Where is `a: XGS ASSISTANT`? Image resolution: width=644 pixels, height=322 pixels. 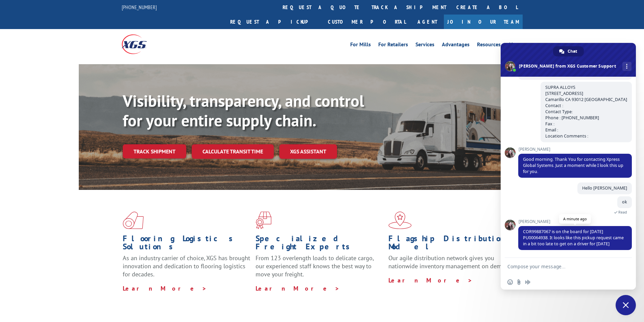 a: XGS ASSISTANT is located at coordinates (308, 151).